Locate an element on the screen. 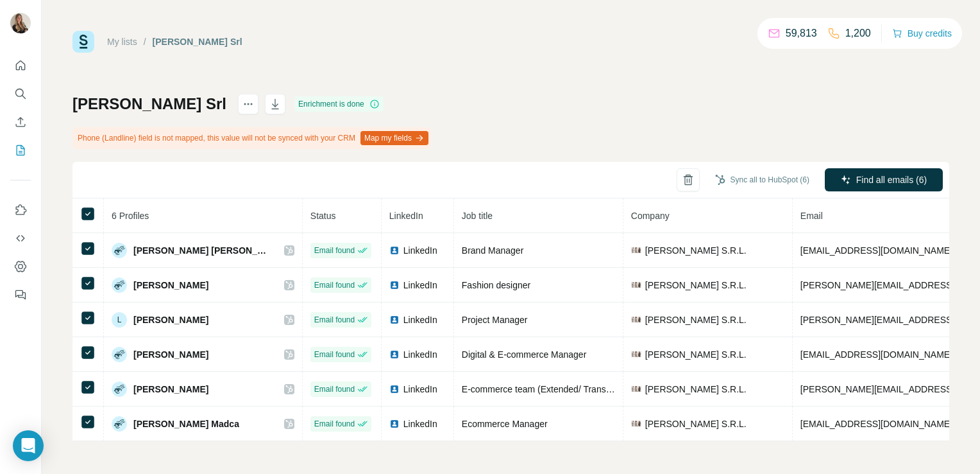 The height and width of the screenshot is (474, 980). button: Find all emails (6) is located at coordinates (884, 180).